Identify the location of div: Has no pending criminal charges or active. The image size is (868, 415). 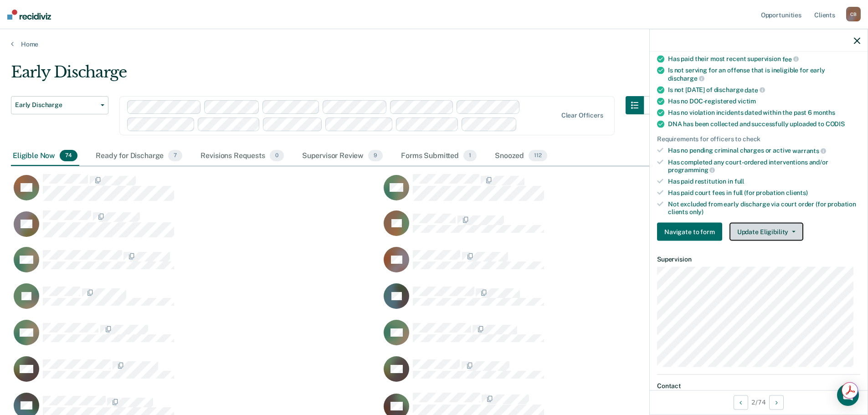
(764, 151).